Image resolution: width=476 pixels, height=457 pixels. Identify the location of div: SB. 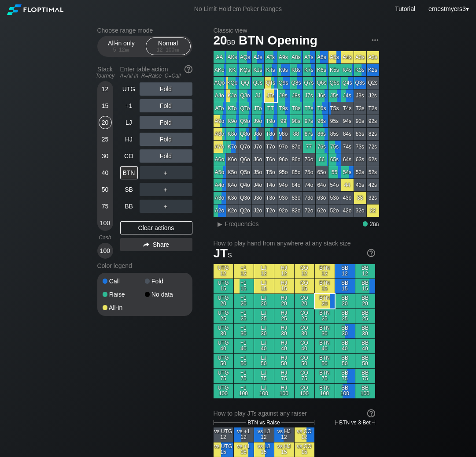
(129, 189).